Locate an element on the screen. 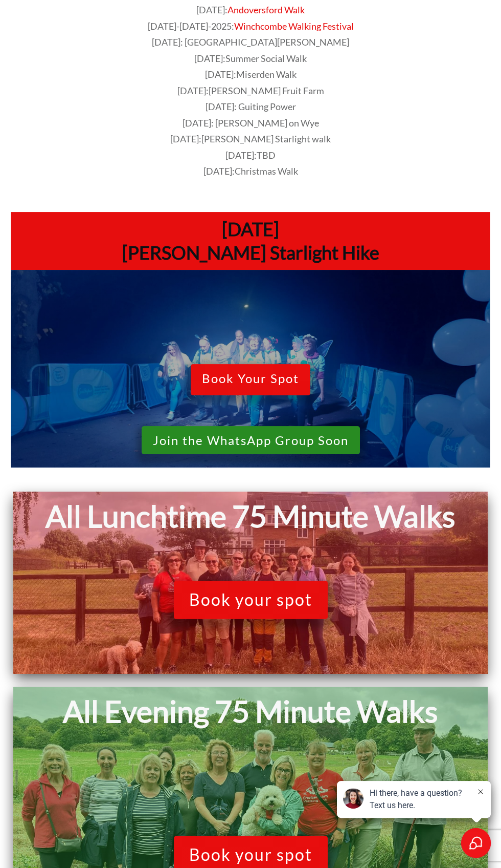  span: Summer Social Walk is located at coordinates (266, 58).